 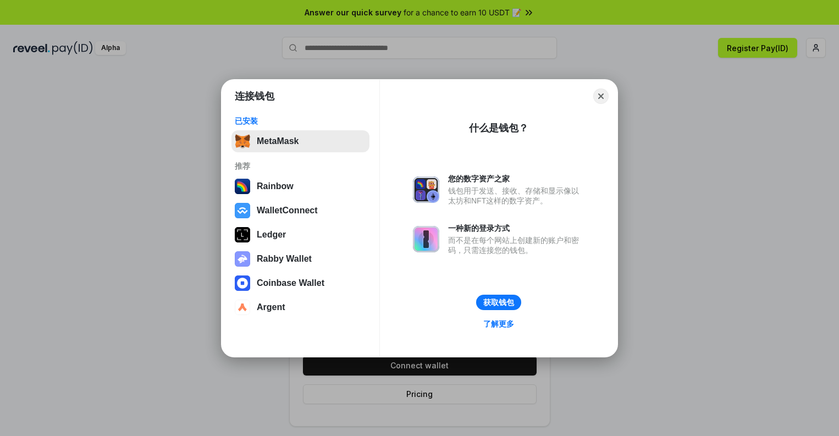 I want to click on div: 什么是钱包？, so click(x=499, y=128).